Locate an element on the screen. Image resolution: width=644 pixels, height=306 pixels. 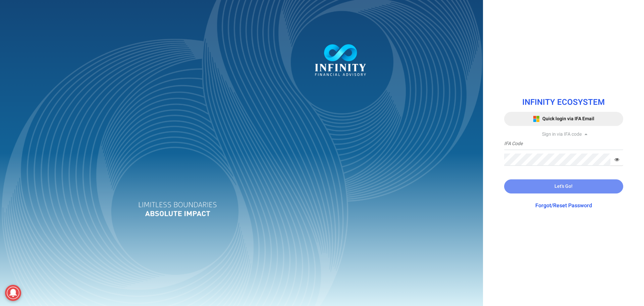
button: Quick login via IFA Email is located at coordinates (564, 119).